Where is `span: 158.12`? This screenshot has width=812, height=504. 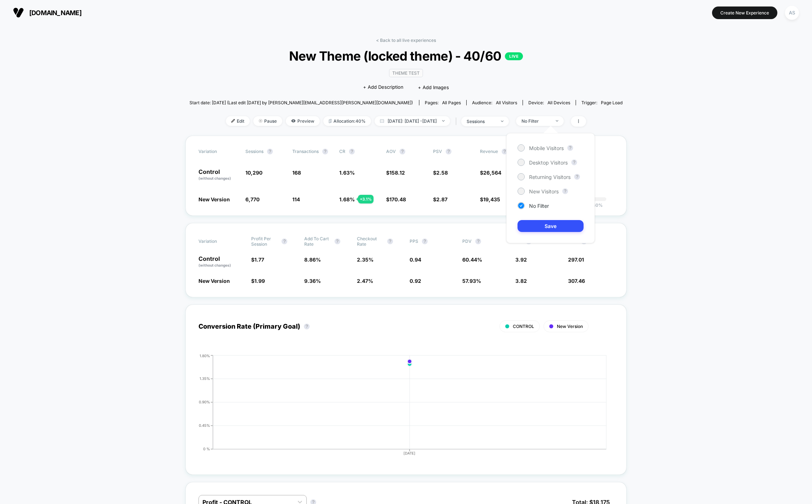 span: 158.12 is located at coordinates (397, 172).